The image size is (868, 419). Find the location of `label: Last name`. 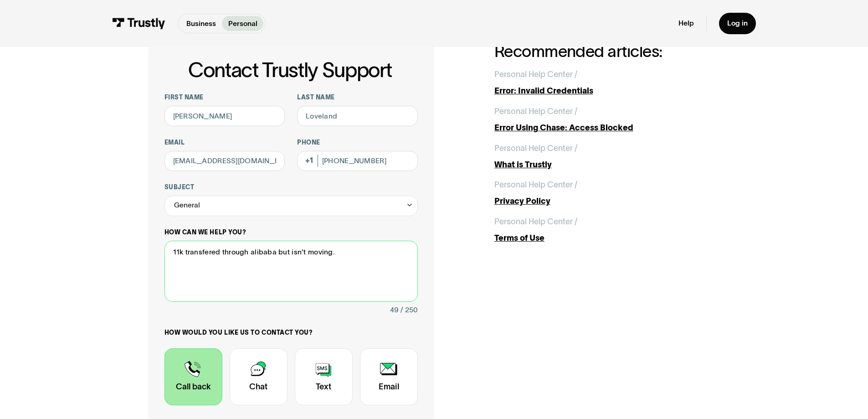

label: Last name is located at coordinates (358, 97).